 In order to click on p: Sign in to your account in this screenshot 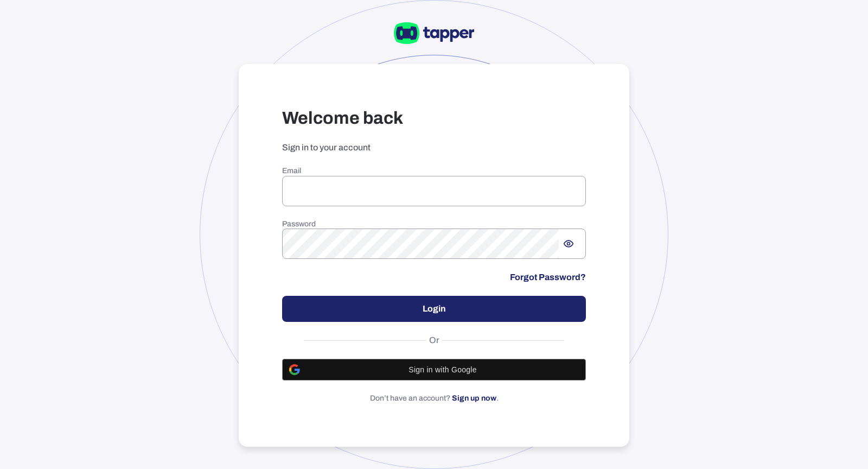, I will do `click(434, 148)`.